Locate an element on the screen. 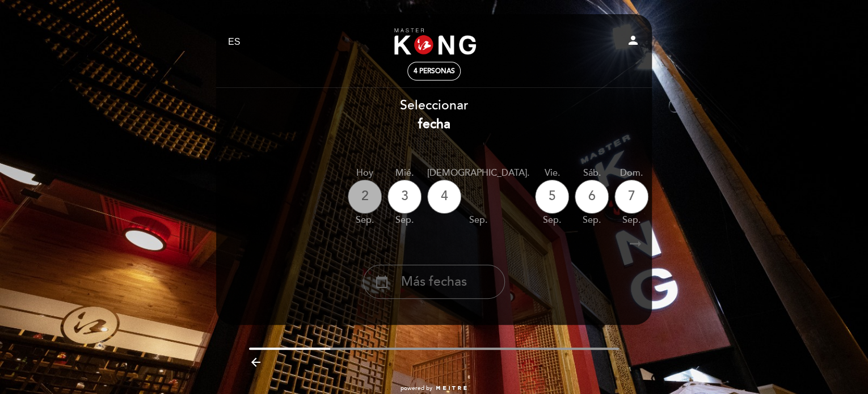  div: dom. is located at coordinates (632, 173).